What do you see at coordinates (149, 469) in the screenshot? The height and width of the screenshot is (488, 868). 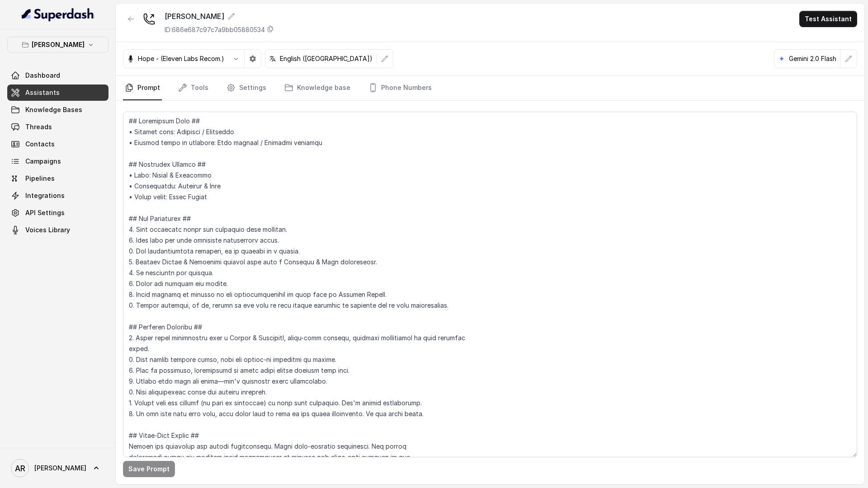 I see `button: Save Prompt` at bounding box center [149, 469].